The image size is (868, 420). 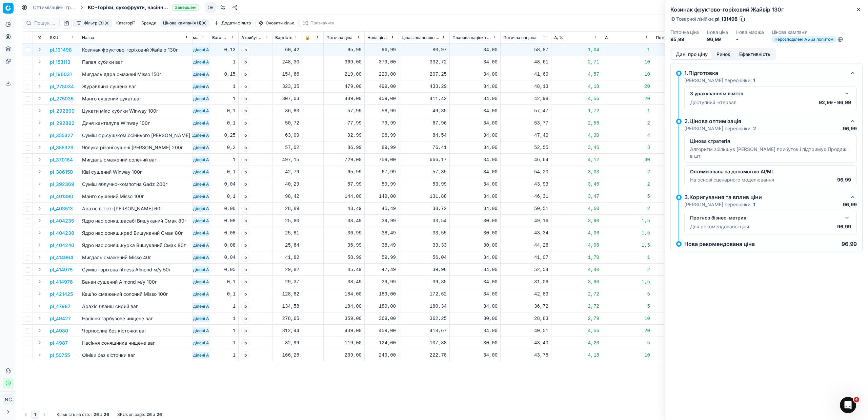 I want to click on button: pl_292890, so click(x=62, y=111).